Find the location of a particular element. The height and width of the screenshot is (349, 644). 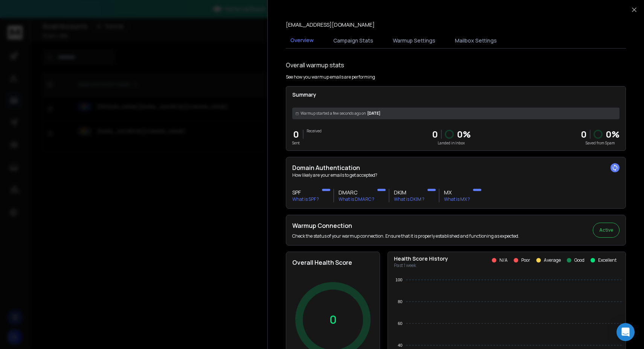

tspan: 100 is located at coordinates (399, 280).